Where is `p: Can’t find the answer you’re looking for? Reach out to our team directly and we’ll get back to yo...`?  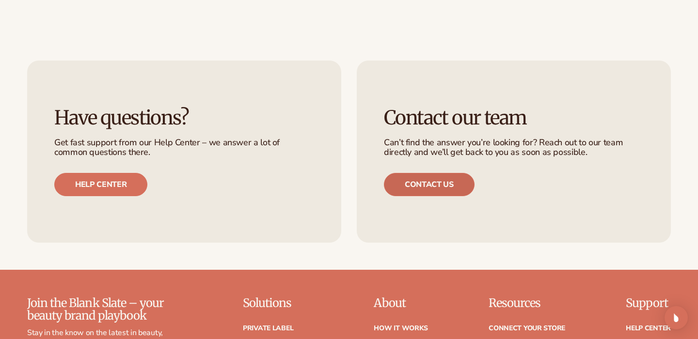
p: Can’t find the answer you’re looking for? Reach out to our team directly and we’ll get back to yo... is located at coordinates (514, 148).